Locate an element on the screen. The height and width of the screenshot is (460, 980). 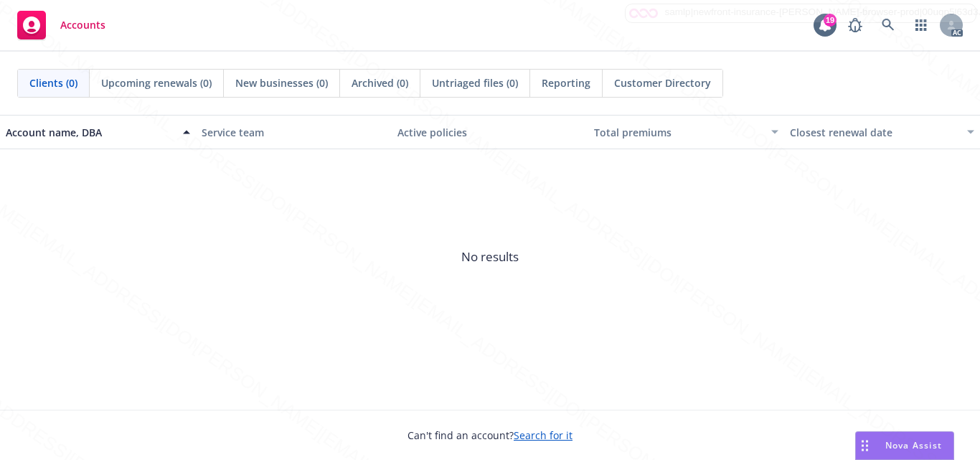
button: Closest renewal date is located at coordinates (881, 132).